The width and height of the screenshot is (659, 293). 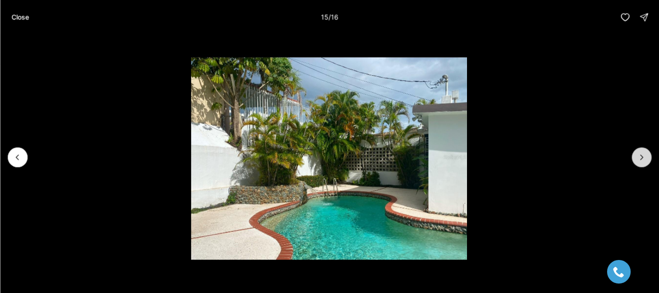 I want to click on button: Previous slide, so click(x=17, y=157).